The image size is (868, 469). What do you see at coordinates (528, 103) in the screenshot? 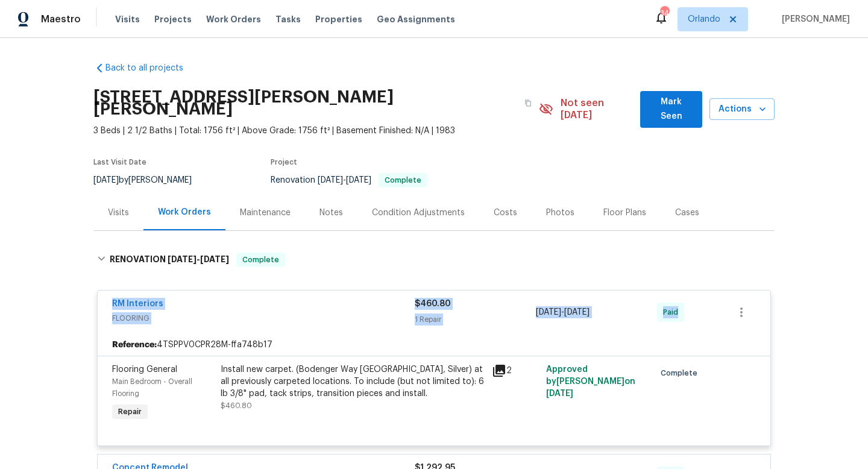
I see `button: Copy Address` at bounding box center [528, 103].